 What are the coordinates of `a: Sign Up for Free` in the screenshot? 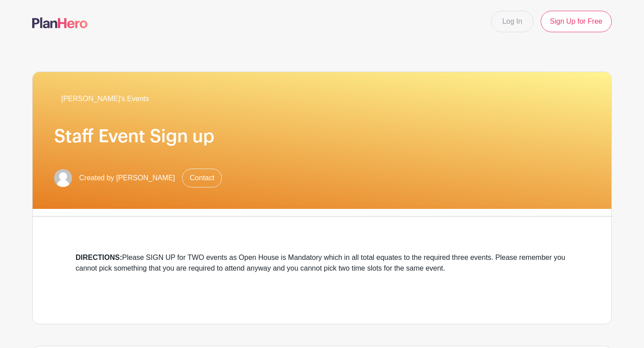 It's located at (576, 21).